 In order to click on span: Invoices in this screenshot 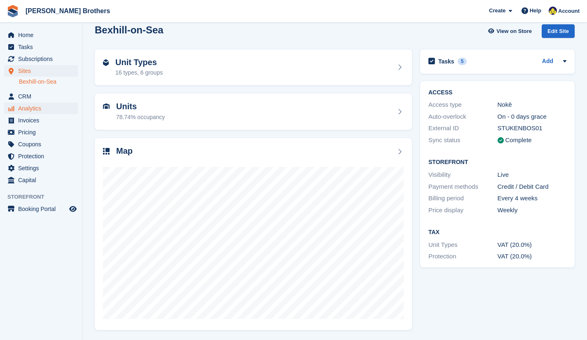, I will do `click(43, 120)`.